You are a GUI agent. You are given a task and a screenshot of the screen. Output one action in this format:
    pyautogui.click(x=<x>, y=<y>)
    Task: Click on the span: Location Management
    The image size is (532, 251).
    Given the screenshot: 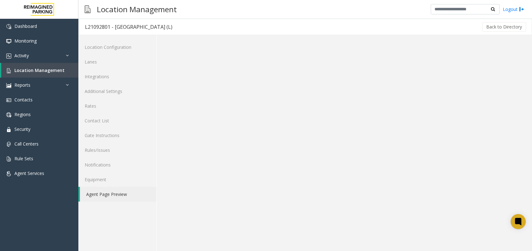 What is the action you would take?
    pyautogui.click(x=39, y=70)
    